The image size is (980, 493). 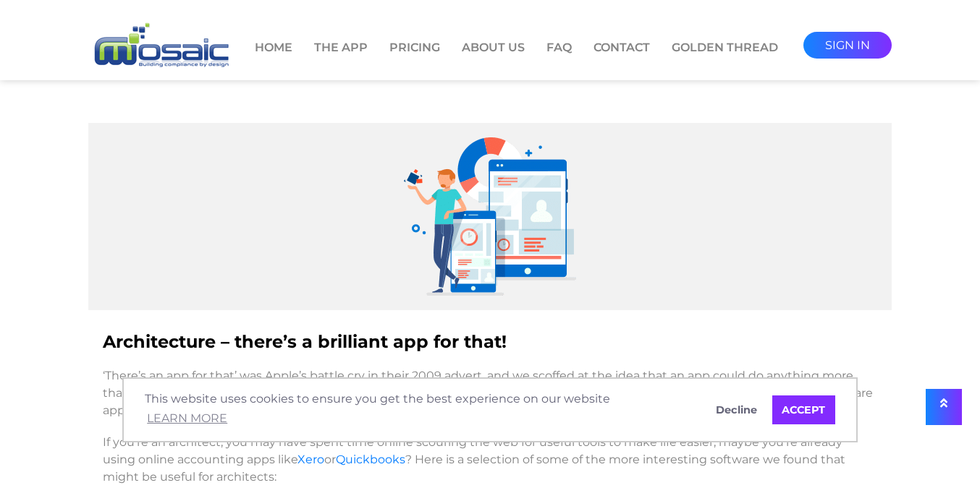 What do you see at coordinates (490, 460) in the screenshot?
I see `p: If you’re an architect, you may have spent time online scouring the web for useful tools to make ...` at bounding box center [490, 460].